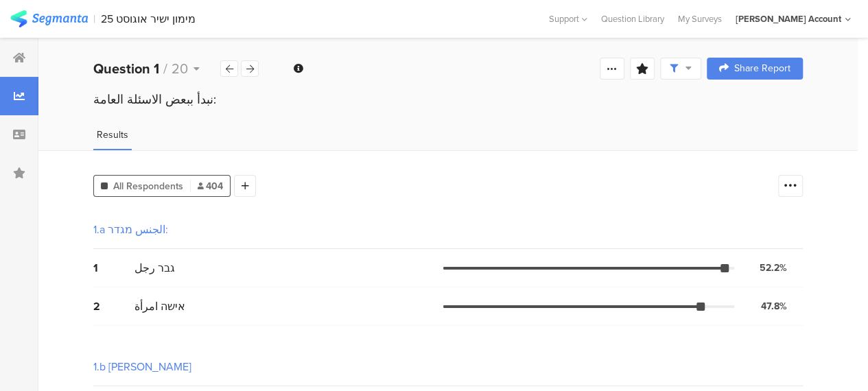  I want to click on span: אישה امرأة, so click(160, 306).